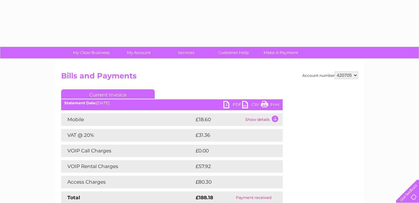 Image resolution: width=419 pixels, height=203 pixels. I want to click on td: Show details, so click(263, 119).